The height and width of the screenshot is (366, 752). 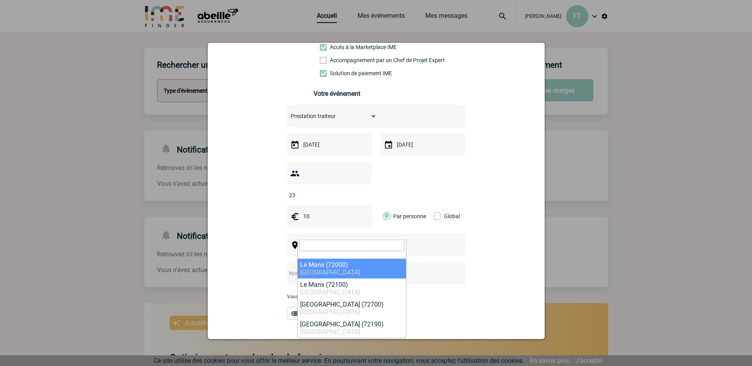 What do you see at coordinates (376, 297) in the screenshot?
I see `p: Vous pouvez ajouter une pièce jointe à votre demande` at bounding box center [376, 297].